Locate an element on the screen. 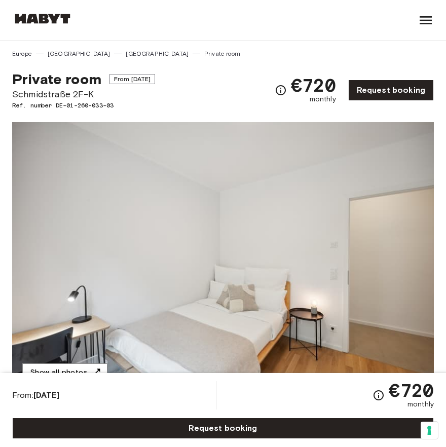 Image resolution: width=446 pixels, height=447 pixels. span: Ref. number DE-01-260-033-03 is located at coordinates (84, 105).